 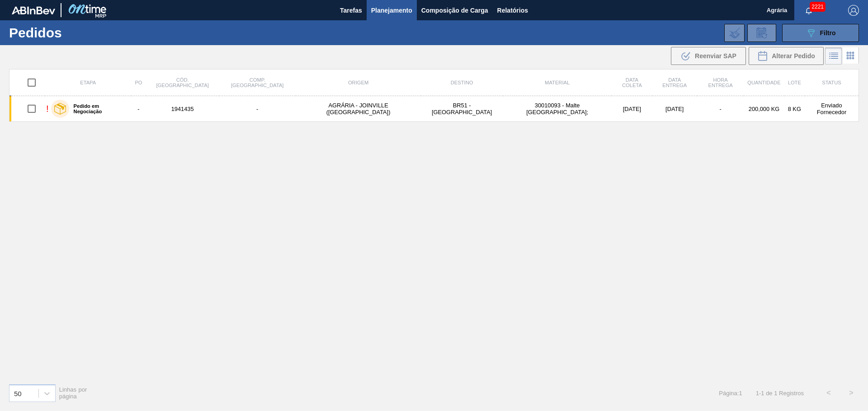 What do you see at coordinates (18, 393) in the screenshot?
I see `div: 50` at bounding box center [18, 393].